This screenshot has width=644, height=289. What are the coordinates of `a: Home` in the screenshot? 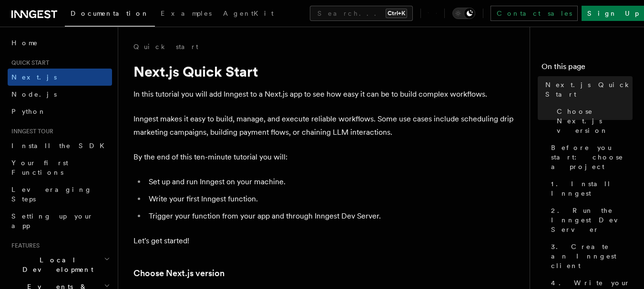 It's located at (60, 42).